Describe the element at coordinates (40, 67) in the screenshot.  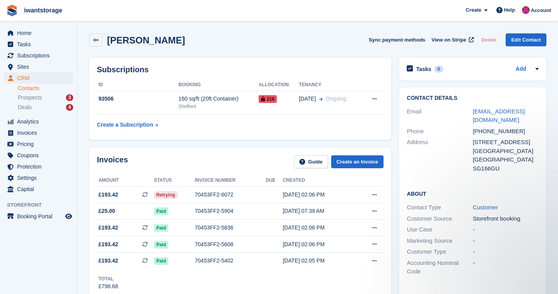
I see `span: Sites` at that location.